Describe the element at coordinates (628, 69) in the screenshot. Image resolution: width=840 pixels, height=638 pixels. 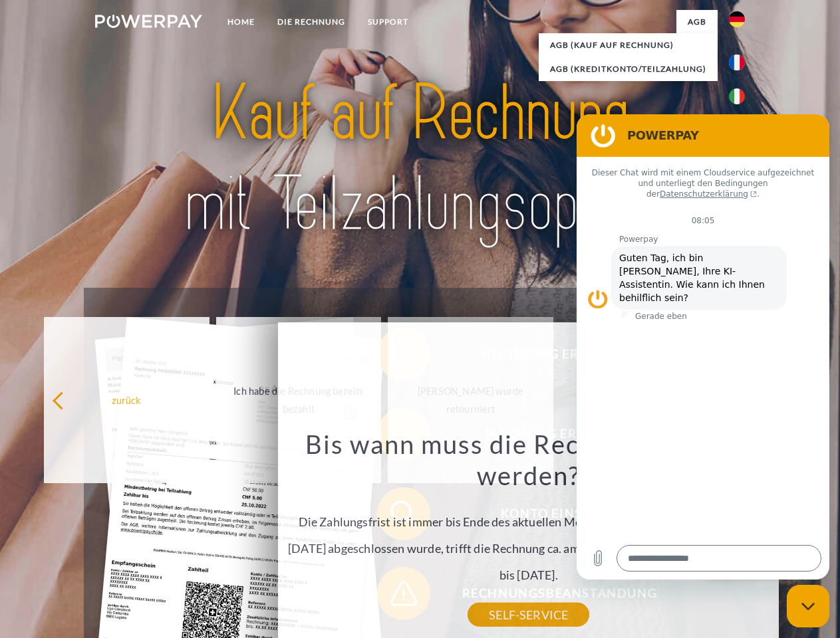
I see `a: AGB (Kreditkonto/Teilzahlung)` at that location.